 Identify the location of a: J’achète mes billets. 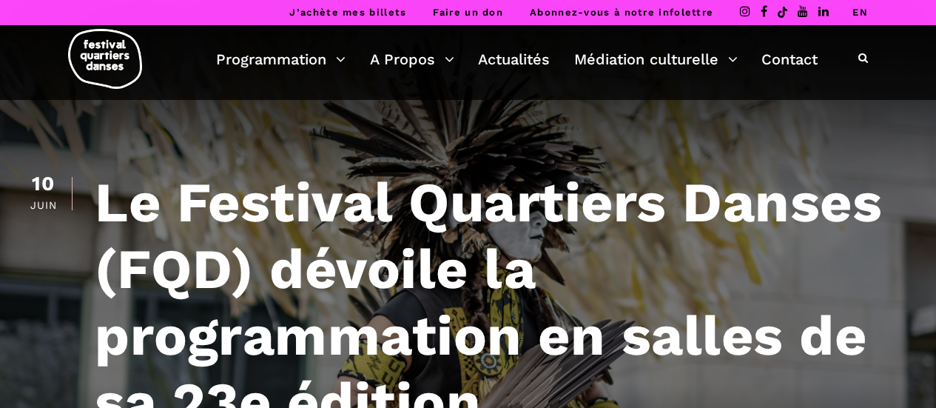
(348, 12).